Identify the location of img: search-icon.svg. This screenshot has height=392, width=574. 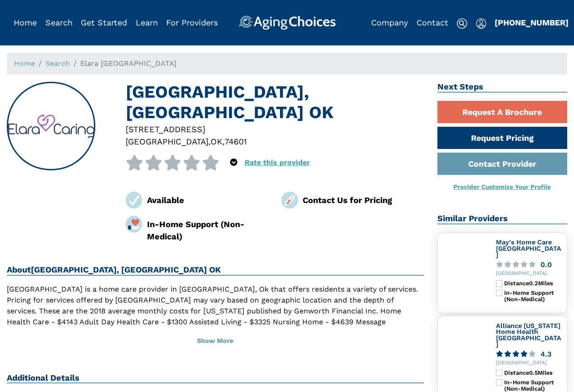
(462, 24).